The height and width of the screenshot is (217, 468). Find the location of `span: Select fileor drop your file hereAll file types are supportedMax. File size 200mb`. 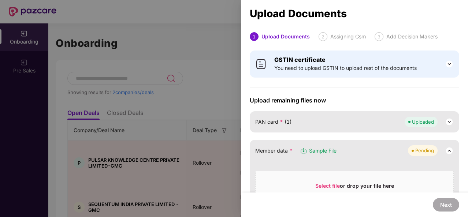

span: Select fileor drop your file hereAll file types are supportedMax. File size 200mb is located at coordinates (355, 195).